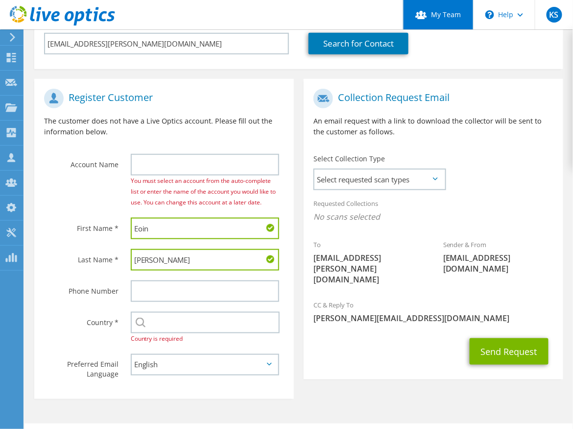 The height and width of the screenshot is (429, 573). I want to click on span: You must select an account from the auto-complete list or enter the name of the account you would..., so click(203, 191).